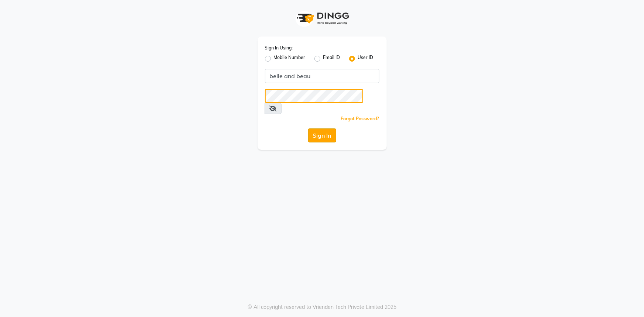 This screenshot has width=644, height=317. What do you see at coordinates (366, 58) in the screenshot?
I see `label: User ID` at bounding box center [366, 58].